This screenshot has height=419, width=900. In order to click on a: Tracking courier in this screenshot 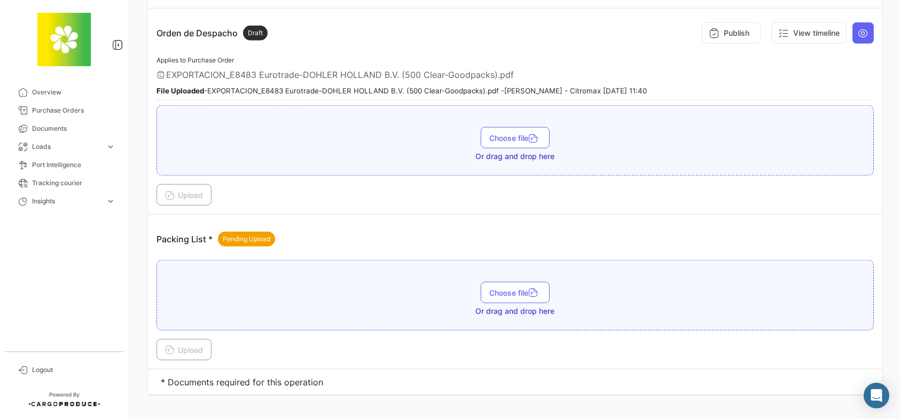, I will do `click(64, 183)`.